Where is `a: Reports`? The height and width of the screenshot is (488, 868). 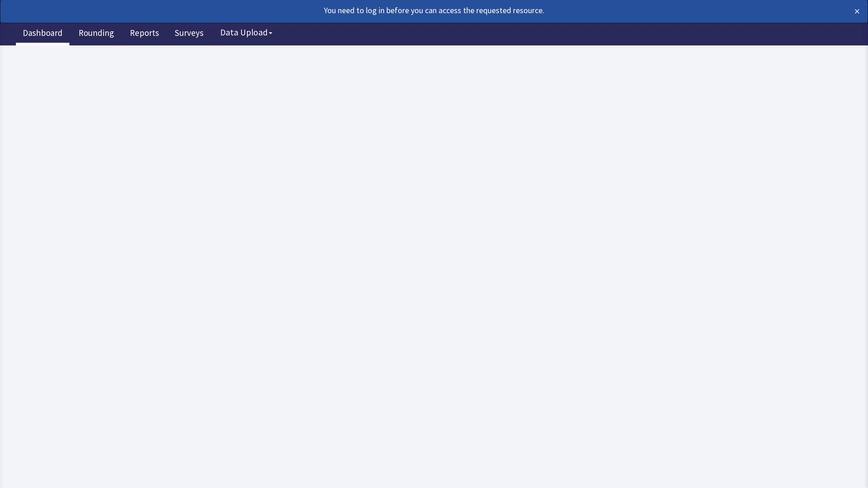 a: Reports is located at coordinates (144, 35).